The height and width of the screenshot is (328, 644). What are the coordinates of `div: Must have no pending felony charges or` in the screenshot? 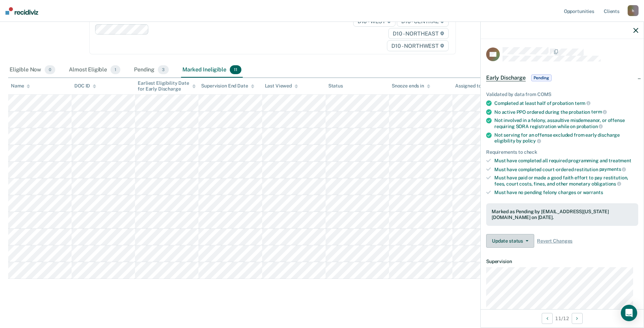 It's located at (566, 192).